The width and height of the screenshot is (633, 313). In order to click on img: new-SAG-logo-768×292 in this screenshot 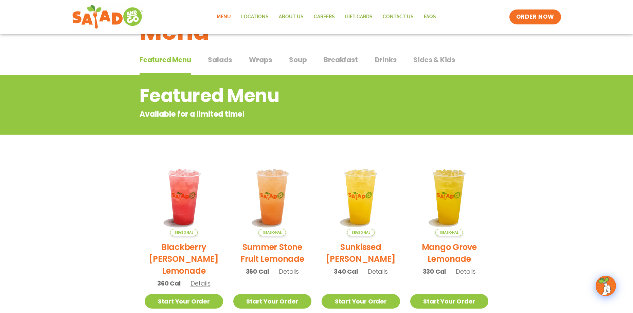, I will do `click(108, 17)`.